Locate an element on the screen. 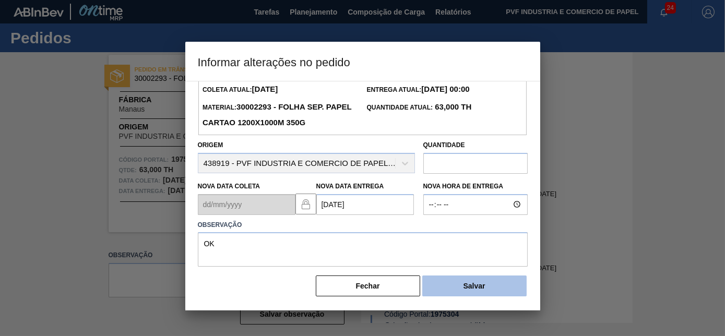 Image resolution: width=725 pixels, height=336 pixels. label: Origem is located at coordinates (210, 145).